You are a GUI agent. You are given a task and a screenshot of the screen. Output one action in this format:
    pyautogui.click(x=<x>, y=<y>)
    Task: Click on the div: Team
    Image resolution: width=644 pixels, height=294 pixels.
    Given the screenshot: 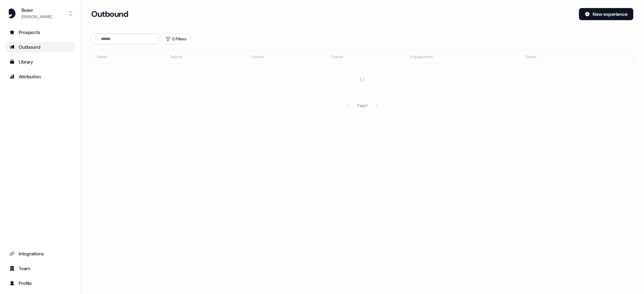 What is the action you would take?
    pyautogui.click(x=40, y=268)
    